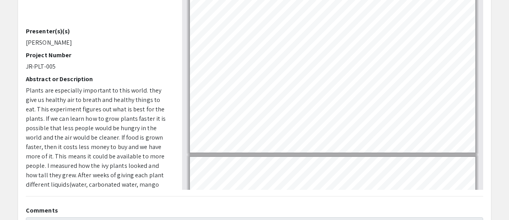 This screenshot has width=509, height=220. What do you see at coordinates (98, 31) in the screenshot?
I see `h2: Presenter(s)(s)` at bounding box center [98, 31].